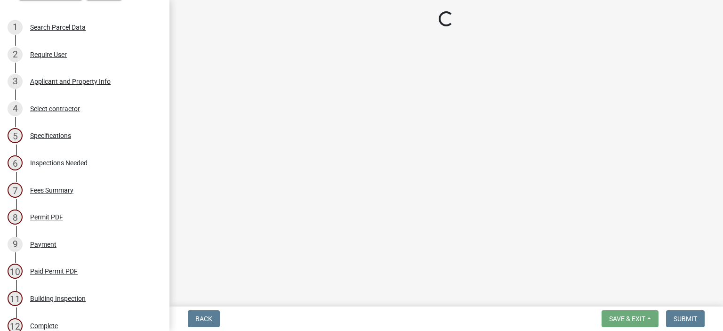 The image size is (723, 331). What do you see at coordinates (47, 217) in the screenshot?
I see `div: Permit PDF` at bounding box center [47, 217].